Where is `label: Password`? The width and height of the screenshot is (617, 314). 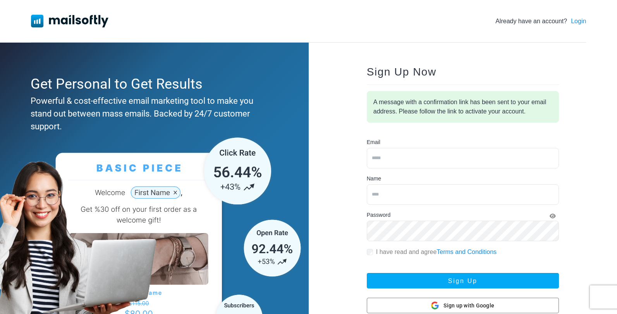
label: Password is located at coordinates (378, 215).